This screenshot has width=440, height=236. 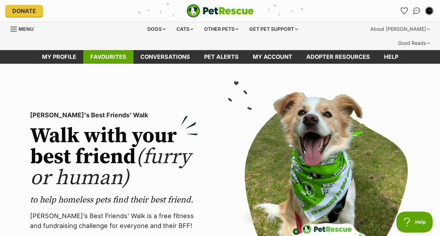 I want to click on div: Other pets, so click(x=221, y=29).